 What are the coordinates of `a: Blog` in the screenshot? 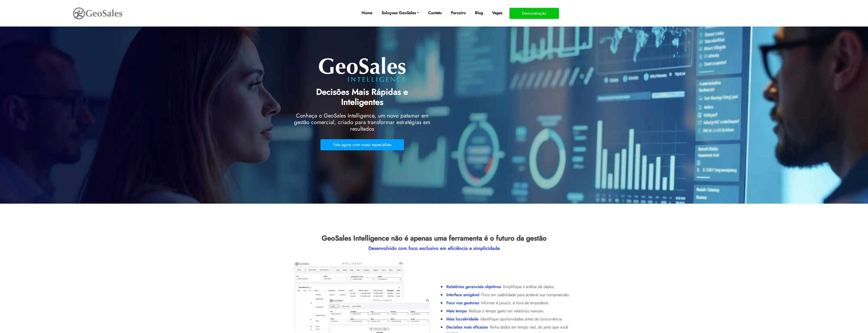 It's located at (479, 13).